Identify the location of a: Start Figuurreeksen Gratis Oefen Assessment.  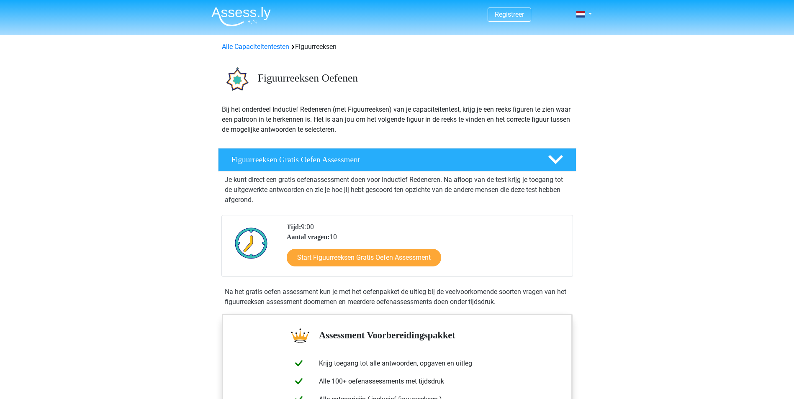
(364, 258).